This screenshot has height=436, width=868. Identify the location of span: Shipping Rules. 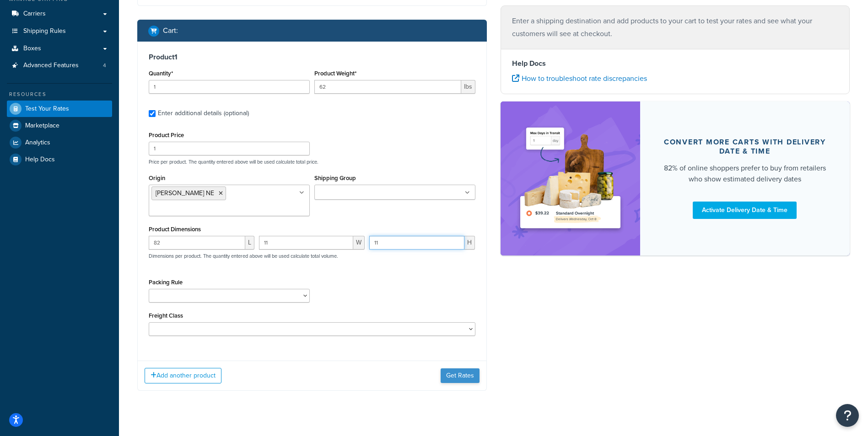
(44, 31).